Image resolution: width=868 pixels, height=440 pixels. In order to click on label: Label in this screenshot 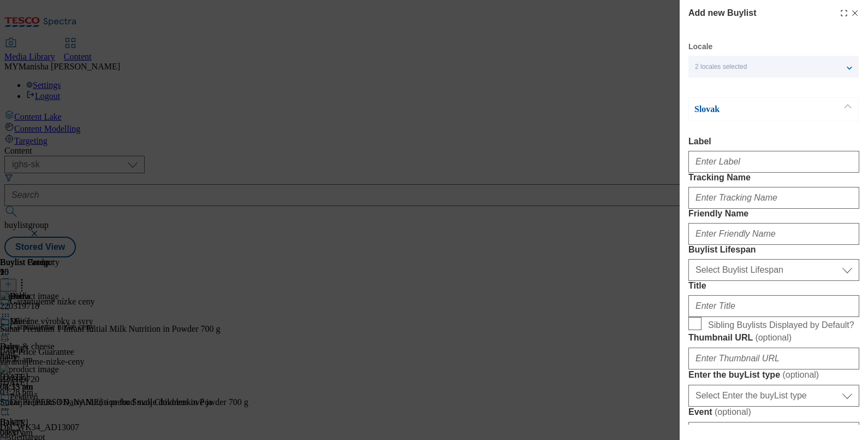, I will do `click(773, 141)`.